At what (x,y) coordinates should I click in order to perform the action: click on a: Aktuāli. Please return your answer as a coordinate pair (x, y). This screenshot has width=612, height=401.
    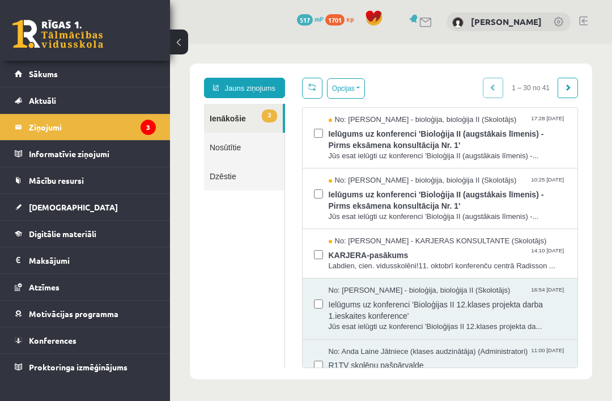
    Looking at the image, I should click on (85, 100).